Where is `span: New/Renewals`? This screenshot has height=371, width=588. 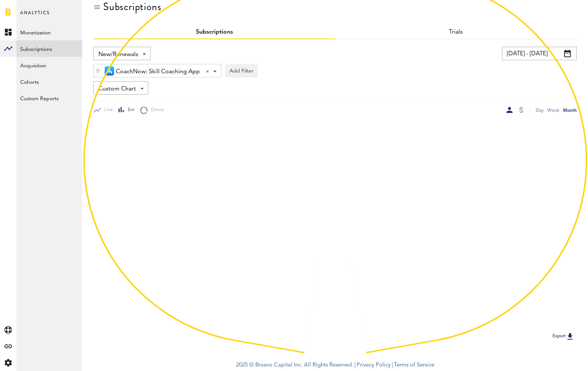
span: New/Renewals is located at coordinates (118, 55).